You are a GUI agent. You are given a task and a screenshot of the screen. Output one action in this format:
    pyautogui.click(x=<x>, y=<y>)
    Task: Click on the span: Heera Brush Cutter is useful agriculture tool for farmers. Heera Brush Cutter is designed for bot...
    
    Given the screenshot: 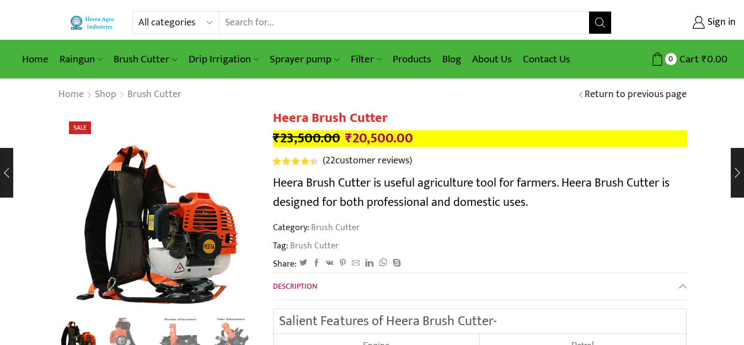 What is the action you would take?
    pyautogui.click(x=471, y=193)
    